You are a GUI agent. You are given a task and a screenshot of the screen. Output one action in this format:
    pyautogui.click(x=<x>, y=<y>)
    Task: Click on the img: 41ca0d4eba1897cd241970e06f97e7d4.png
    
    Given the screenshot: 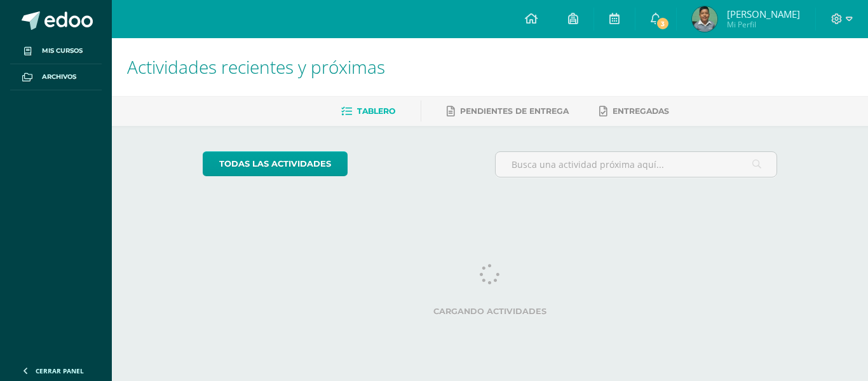 What is the action you would take?
    pyautogui.click(x=704, y=19)
    